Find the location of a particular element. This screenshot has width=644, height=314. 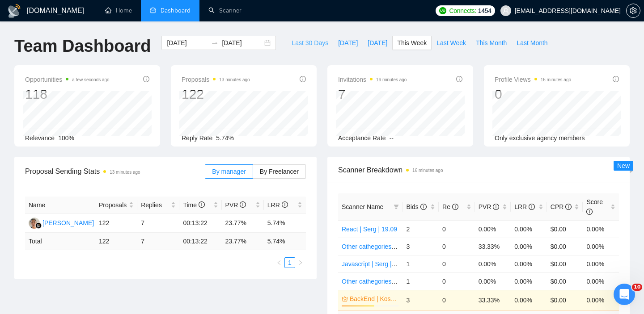

span: Re is located at coordinates (450, 207).